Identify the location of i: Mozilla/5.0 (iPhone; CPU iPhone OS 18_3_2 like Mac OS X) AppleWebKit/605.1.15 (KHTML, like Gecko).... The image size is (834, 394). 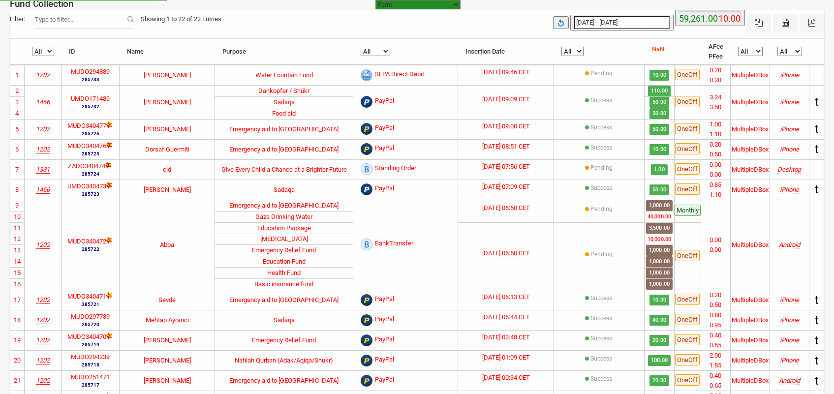
(789, 149).